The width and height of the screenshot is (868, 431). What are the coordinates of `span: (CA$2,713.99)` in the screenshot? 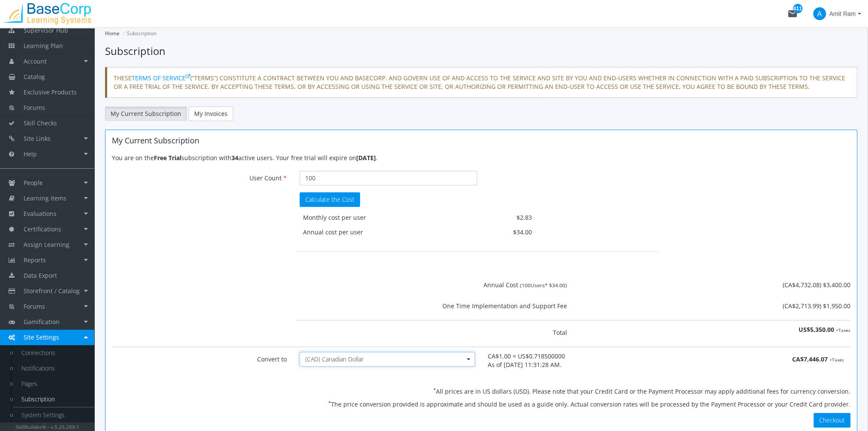 It's located at (802, 306).